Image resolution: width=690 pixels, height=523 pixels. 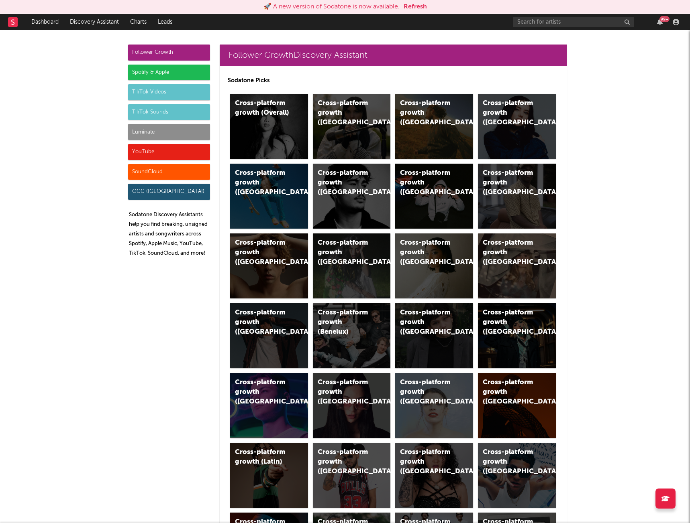 I want to click on a: Charts, so click(x=138, y=22).